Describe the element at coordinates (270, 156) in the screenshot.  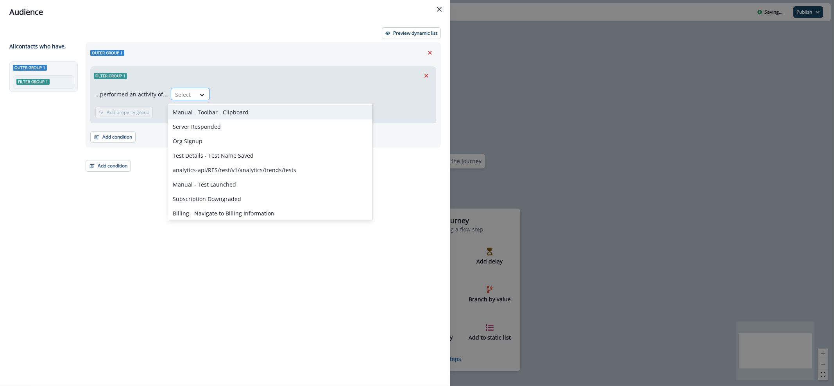
I see `div: Test Details - Test Name Saved` at that location.